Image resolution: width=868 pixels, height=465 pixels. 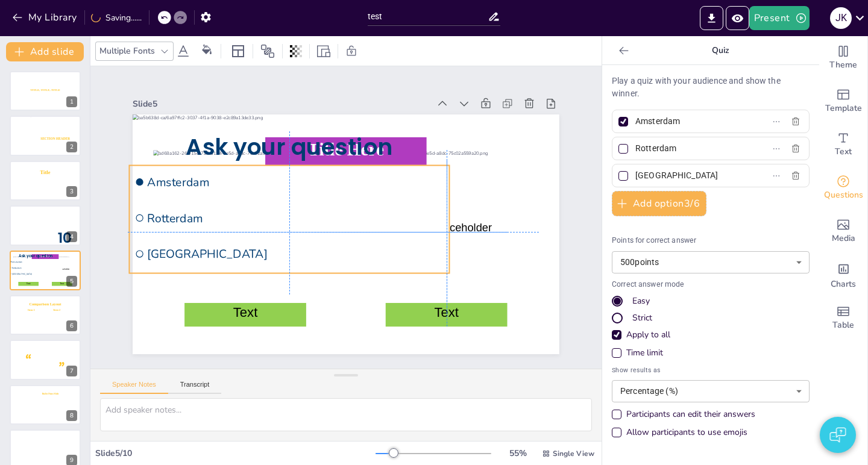 What do you see at coordinates (117, 17) in the screenshot?
I see `div: Saving......` at bounding box center [117, 17].